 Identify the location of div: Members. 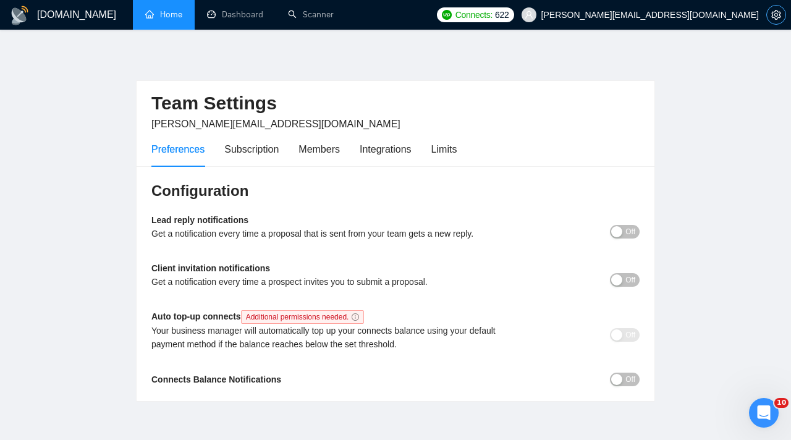
(319, 149).